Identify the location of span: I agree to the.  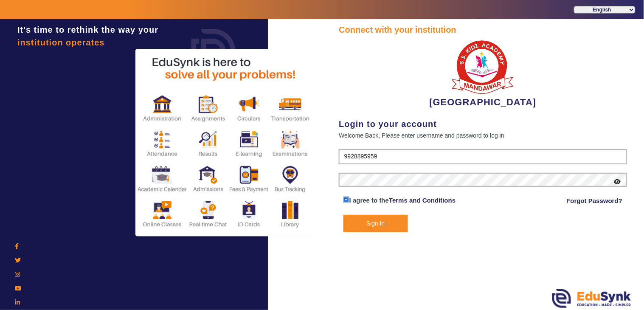
(369, 200).